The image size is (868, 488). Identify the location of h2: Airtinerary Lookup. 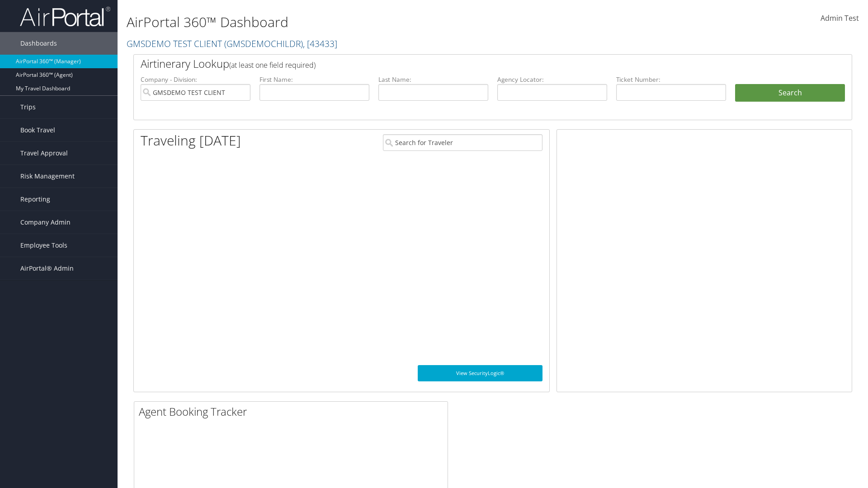
(463, 64).